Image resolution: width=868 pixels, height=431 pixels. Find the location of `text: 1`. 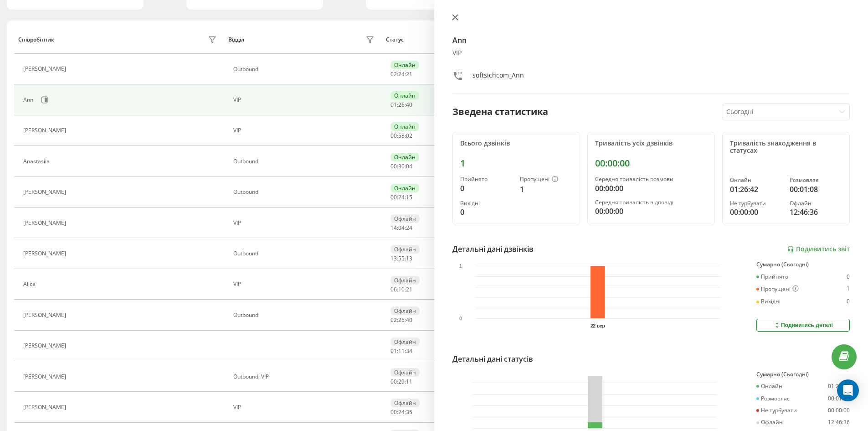

text: 1 is located at coordinates (461, 266).